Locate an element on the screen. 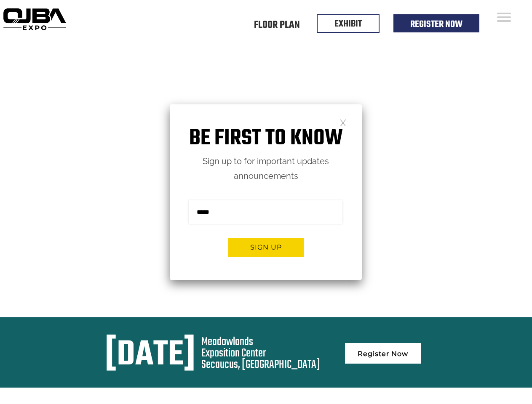  a: Close is located at coordinates (343, 122).